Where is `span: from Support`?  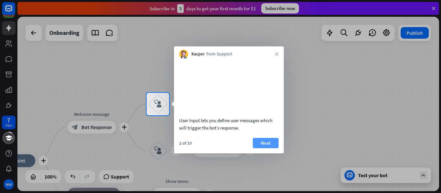 span: from Support is located at coordinates (219, 54).